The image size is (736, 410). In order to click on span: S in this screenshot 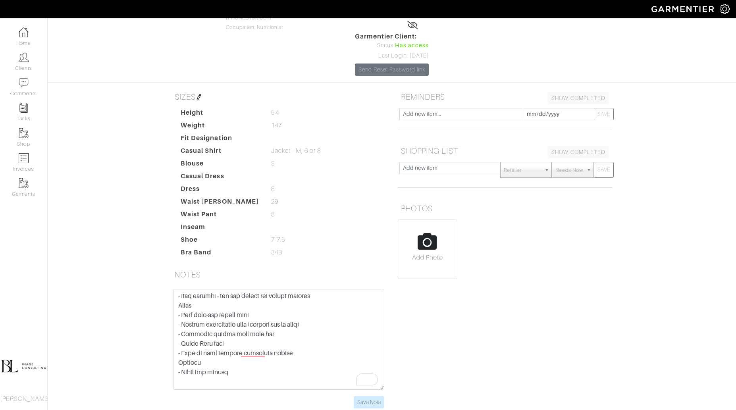, I will do `click(273, 164)`.